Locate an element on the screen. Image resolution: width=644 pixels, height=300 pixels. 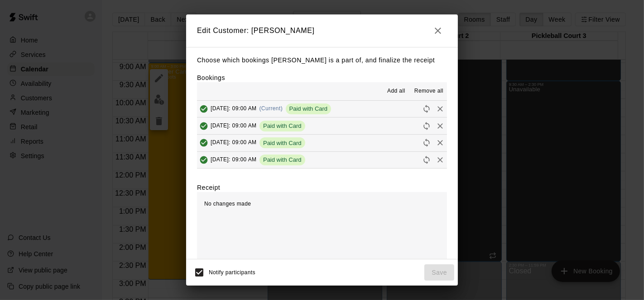
label: Receipt is located at coordinates (208, 187).